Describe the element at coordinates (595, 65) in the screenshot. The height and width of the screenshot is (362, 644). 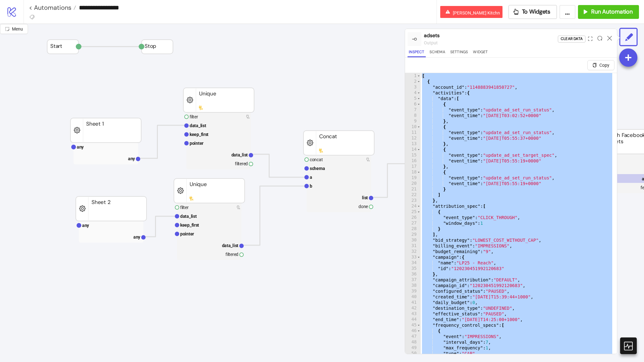
I see `span: copy` at that location.